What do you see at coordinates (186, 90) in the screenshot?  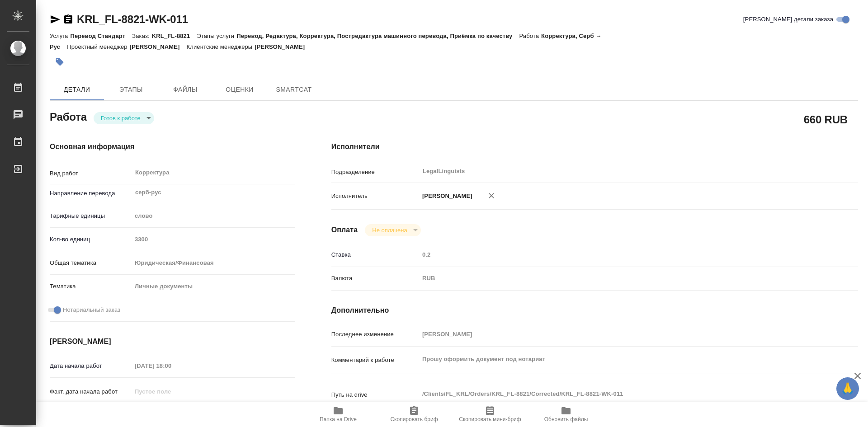 I see `span: Файлы` at bounding box center [186, 90].